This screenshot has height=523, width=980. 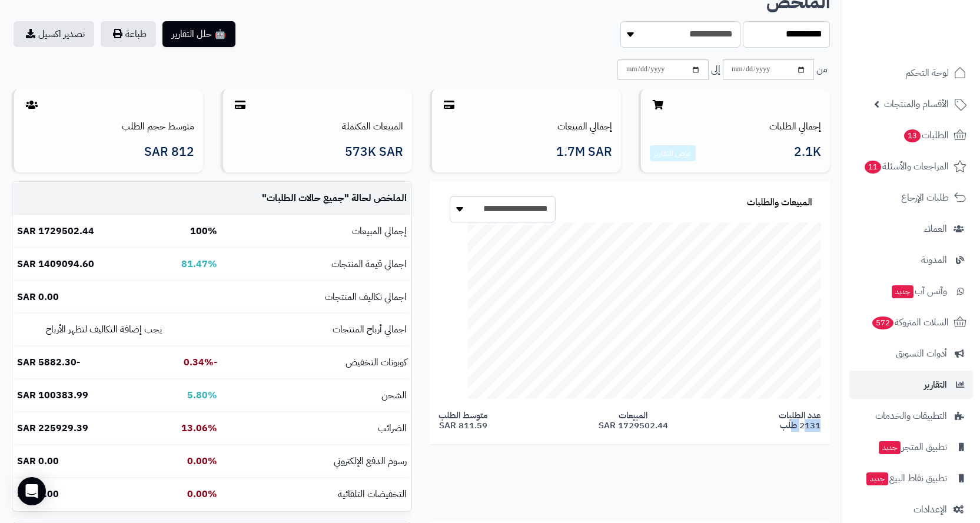 What do you see at coordinates (584, 127) in the screenshot?
I see `a: إجمالي المبيعات` at bounding box center [584, 127].